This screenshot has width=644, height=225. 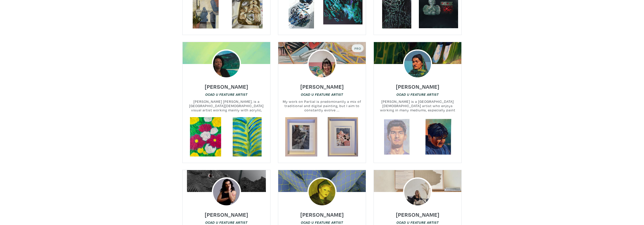 What do you see at coordinates (358, 48) in the screenshot?
I see `span: Pro` at bounding box center [358, 48].